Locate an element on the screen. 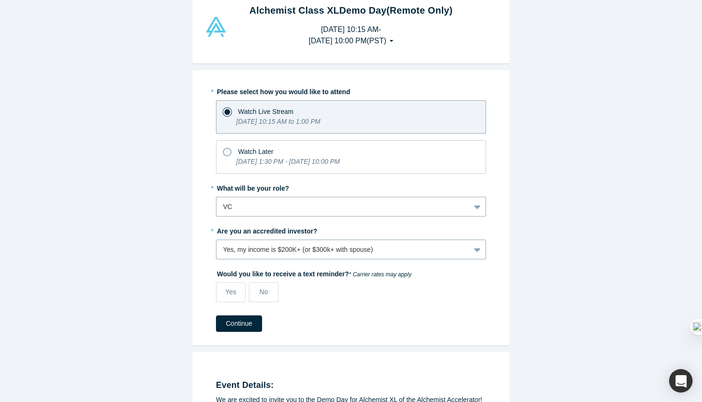  strong: Alchemist Class XL Demo Day (Remote Only) is located at coordinates (351, 10).